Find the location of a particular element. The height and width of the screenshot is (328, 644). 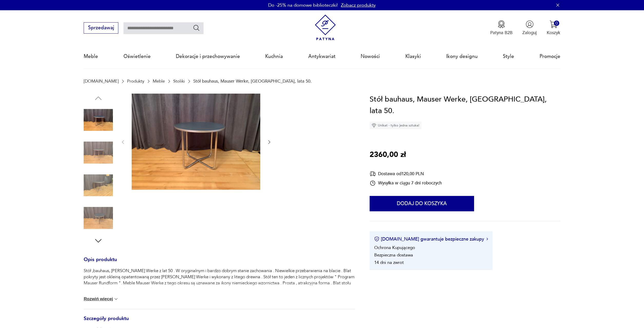

button: Patyna B2B is located at coordinates (501, 28).